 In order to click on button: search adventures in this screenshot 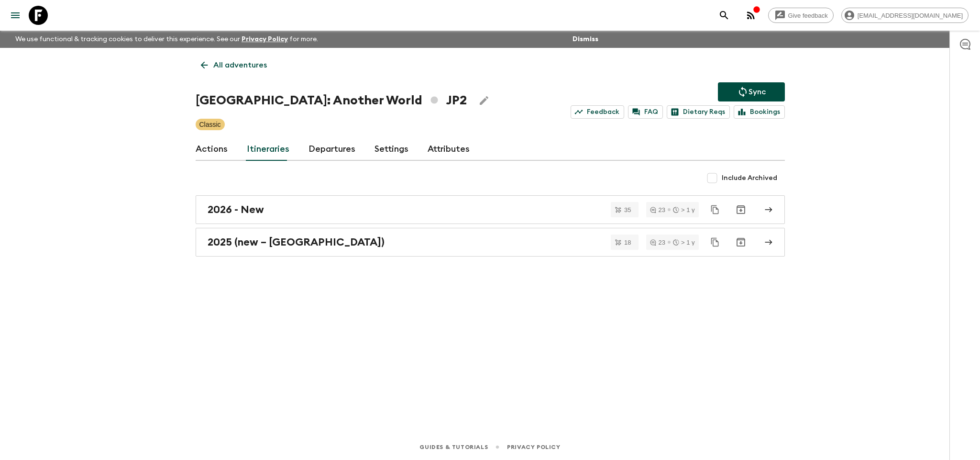, I will do `click(724, 15)`.